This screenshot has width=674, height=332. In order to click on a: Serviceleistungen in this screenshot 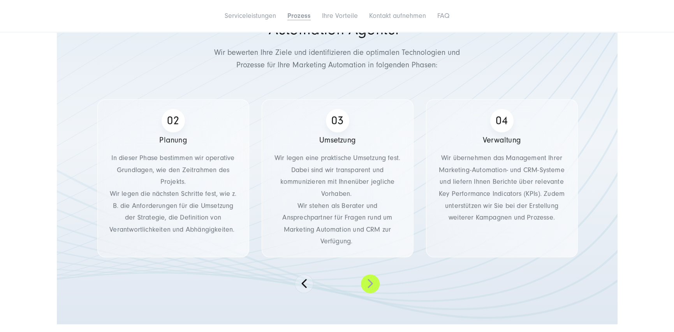, I will do `click(251, 16)`.